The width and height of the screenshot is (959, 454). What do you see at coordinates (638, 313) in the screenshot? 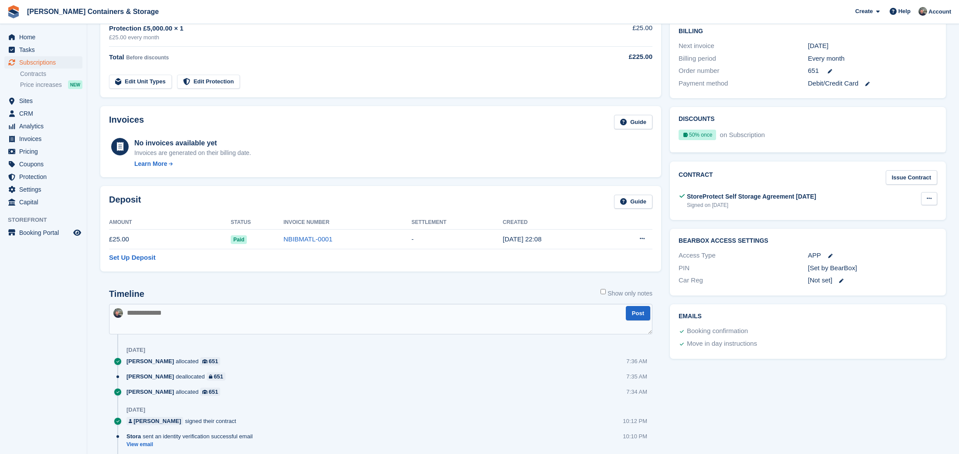
I see `button: Post` at bounding box center [638, 313].